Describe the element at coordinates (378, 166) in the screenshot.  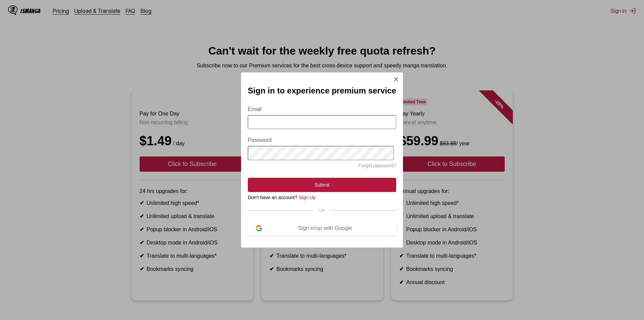
I see `a: Forgot password?` at that location.